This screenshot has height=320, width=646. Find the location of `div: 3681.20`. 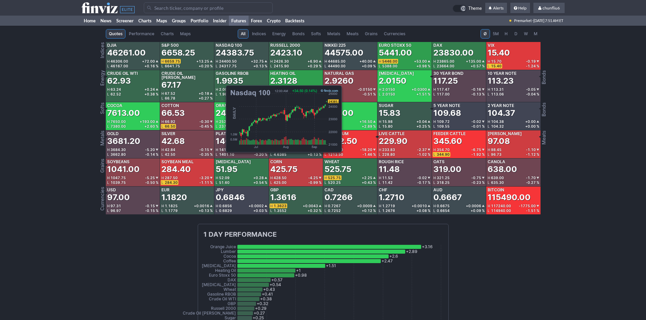

div: 3681.20 is located at coordinates (124, 141).